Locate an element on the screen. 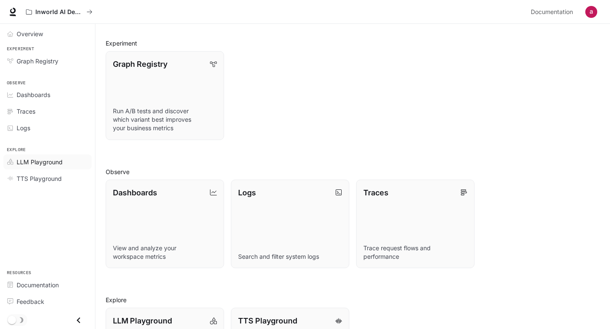 Image resolution: width=610 pixels, height=329 pixels. img: User avatar is located at coordinates (591, 12).